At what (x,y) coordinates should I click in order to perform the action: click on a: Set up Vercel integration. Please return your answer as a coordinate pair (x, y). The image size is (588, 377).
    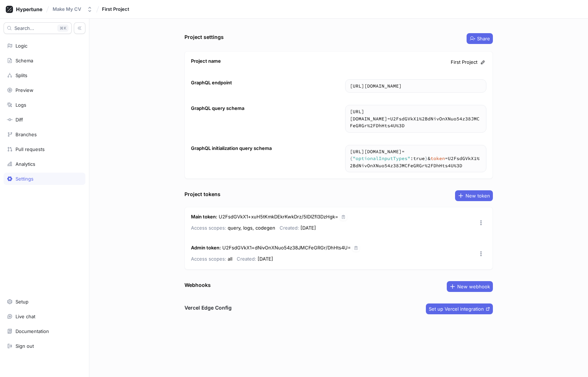
    Looking at the image, I should click on (459, 309).